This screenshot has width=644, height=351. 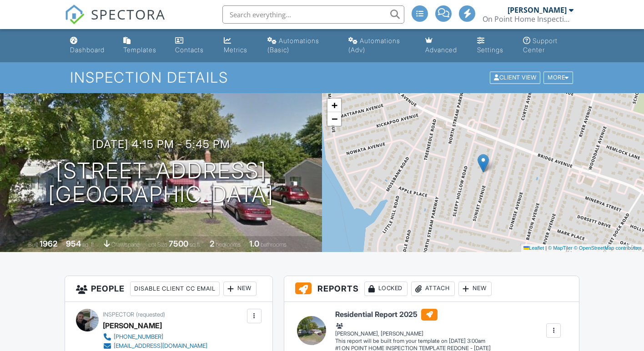 What do you see at coordinates (254, 243) in the screenshot?
I see `div: 1.0` at bounding box center [254, 243].